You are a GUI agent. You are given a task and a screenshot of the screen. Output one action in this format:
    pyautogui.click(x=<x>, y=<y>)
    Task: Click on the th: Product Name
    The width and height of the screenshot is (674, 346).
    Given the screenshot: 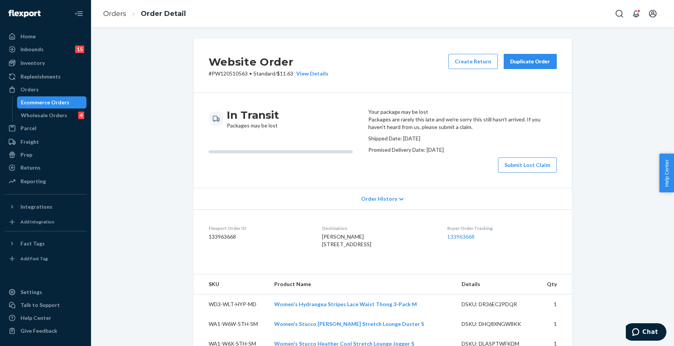 What is the action you would take?
    pyautogui.click(x=362, y=284)
    